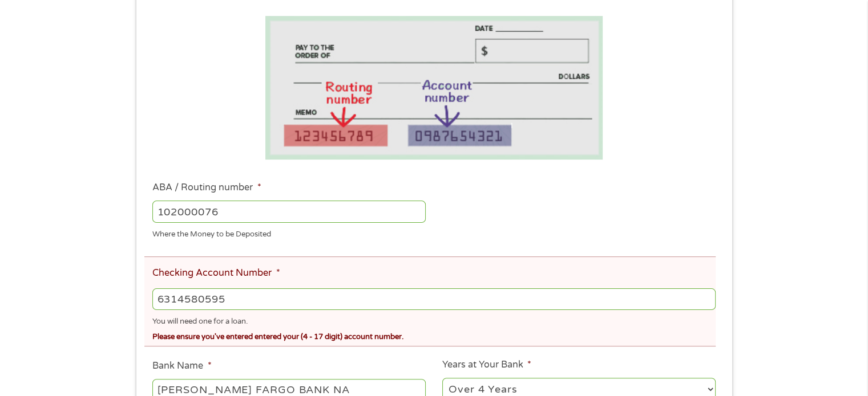 The height and width of the screenshot is (396, 868). I want to click on input: 345634636, so click(434, 299).